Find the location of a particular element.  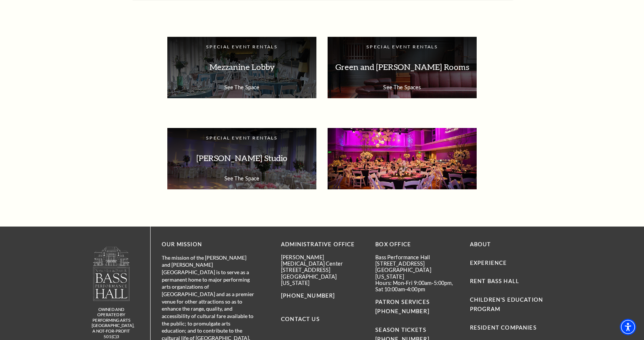

div: Accessibility Menu is located at coordinates (628, 327).